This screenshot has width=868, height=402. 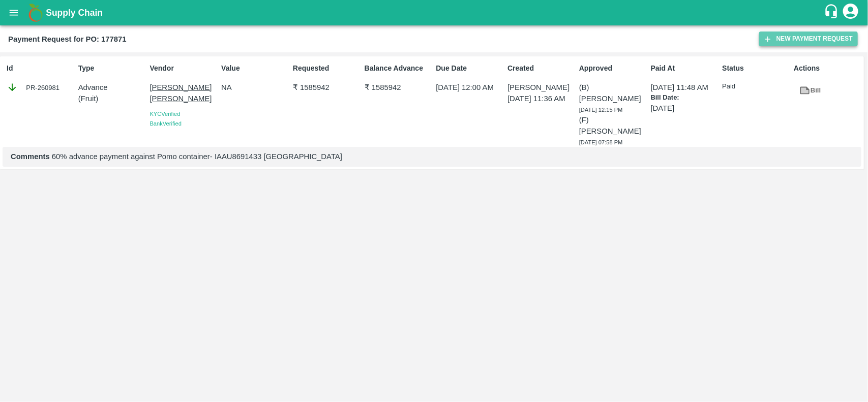 What do you see at coordinates (30, 157) in the screenshot?
I see `b: Comments` at bounding box center [30, 157].